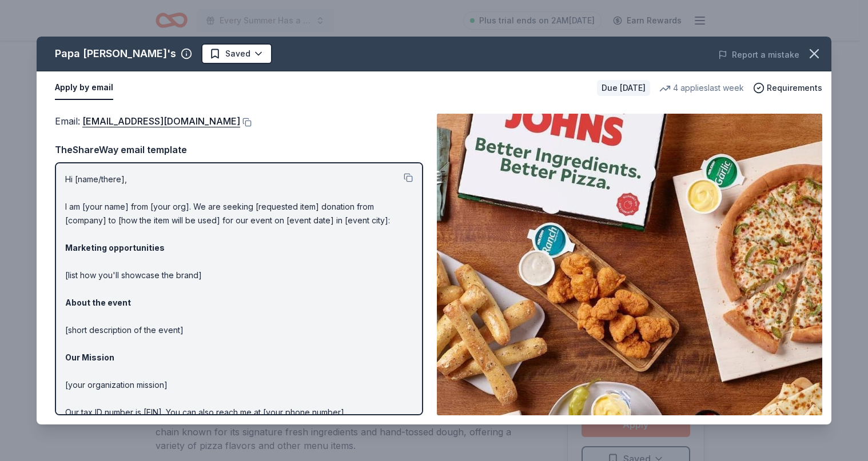 The width and height of the screenshot is (868, 461). I want to click on strong: Our Mission, so click(90, 357).